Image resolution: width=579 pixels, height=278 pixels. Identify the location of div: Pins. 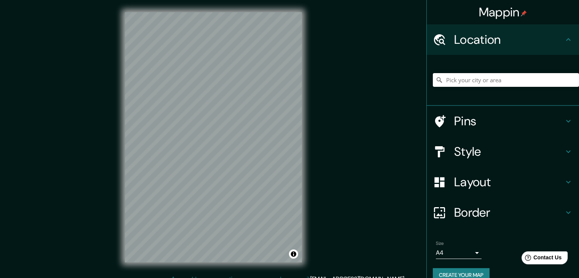
(503, 121).